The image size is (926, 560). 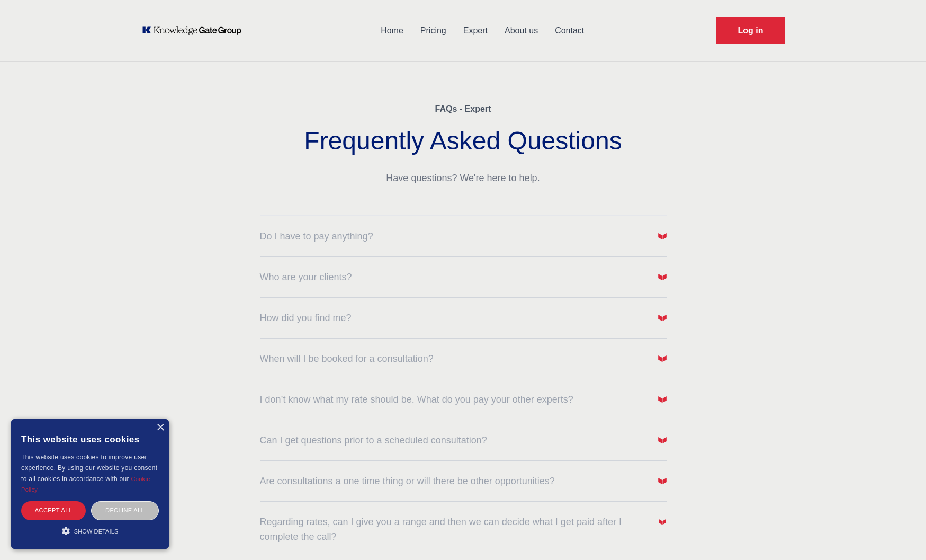 What do you see at coordinates (463, 178) in the screenshot?
I see `p: Have questions? We're here to help.` at bounding box center [463, 178].